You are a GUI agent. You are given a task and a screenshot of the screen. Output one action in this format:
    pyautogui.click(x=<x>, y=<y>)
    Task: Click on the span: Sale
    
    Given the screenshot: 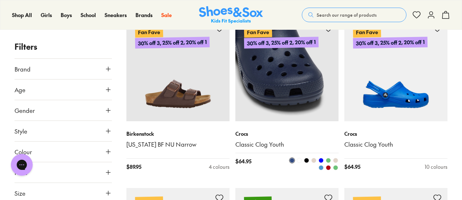 What is the action you would take?
    pyautogui.click(x=166, y=15)
    